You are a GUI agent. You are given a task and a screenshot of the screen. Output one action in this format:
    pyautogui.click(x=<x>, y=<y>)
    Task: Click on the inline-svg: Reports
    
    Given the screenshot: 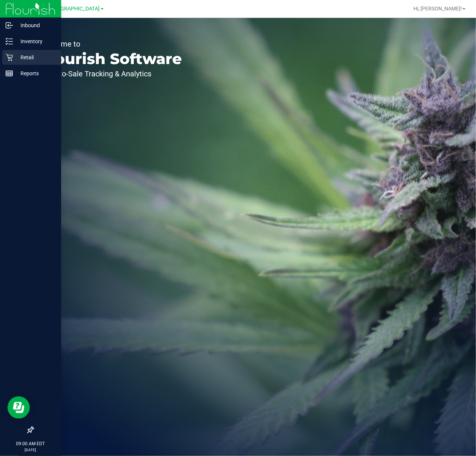 What is the action you would take?
    pyautogui.click(x=10, y=74)
    